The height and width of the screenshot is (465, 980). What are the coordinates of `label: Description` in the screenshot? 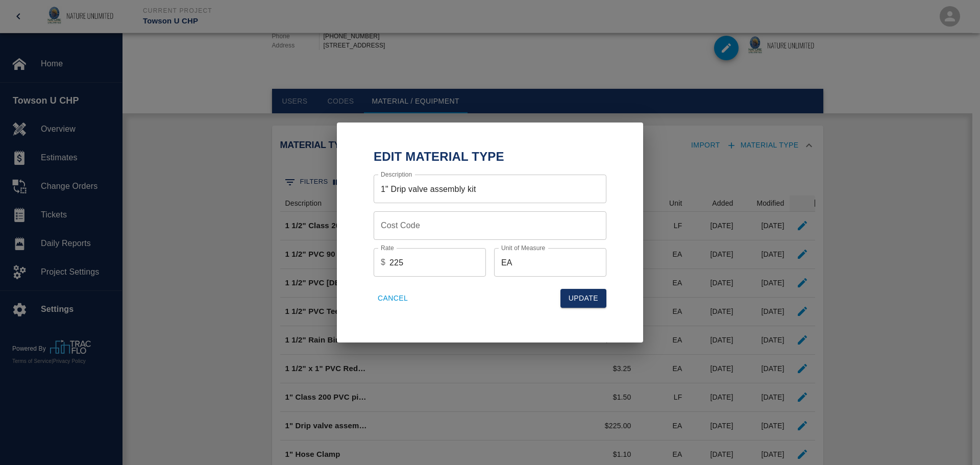 It's located at (396, 174).